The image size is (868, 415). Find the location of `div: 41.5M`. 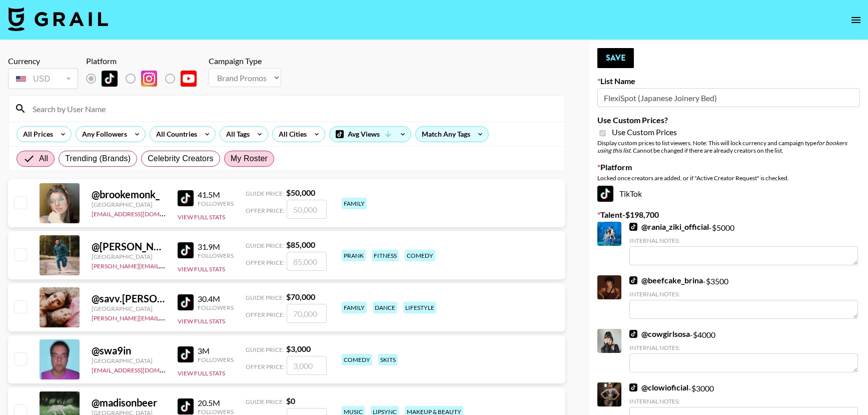

div: 41.5M is located at coordinates (216, 195).